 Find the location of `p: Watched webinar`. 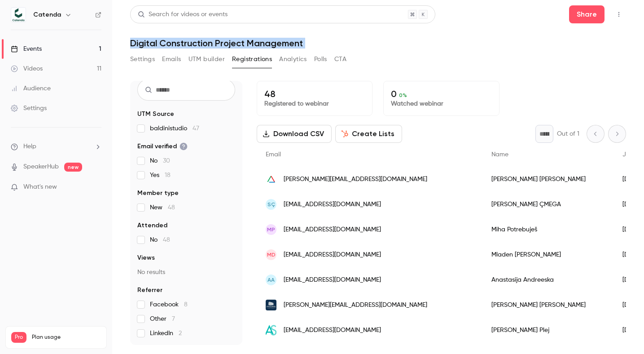

p: Watched webinar is located at coordinates (441, 104).